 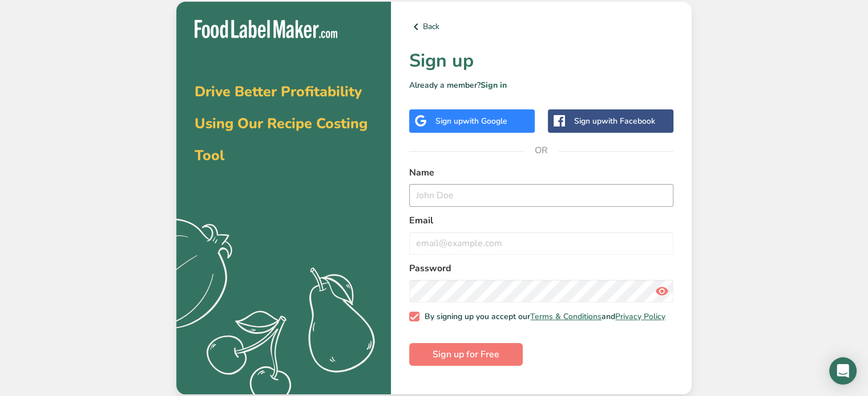 I want to click on a: Privacy Policy, so click(x=640, y=316).